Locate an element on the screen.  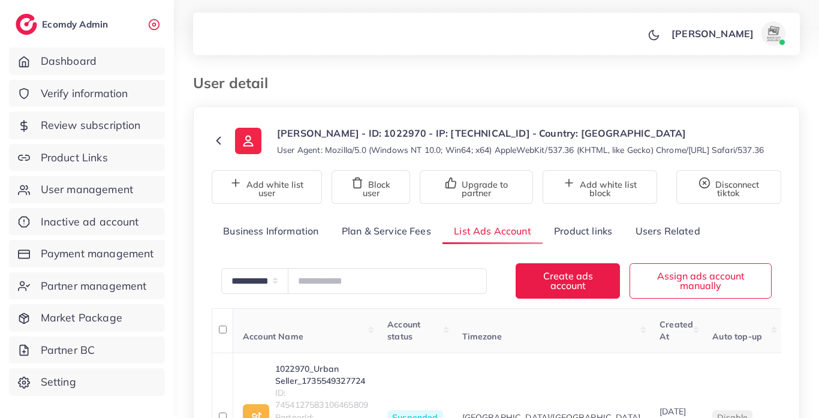
a: Payment management is located at coordinates (87, 254).